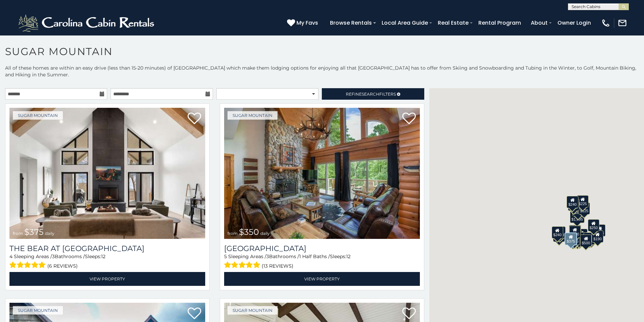 This screenshot has width=644, height=322. I want to click on span: Search, so click(371, 94).